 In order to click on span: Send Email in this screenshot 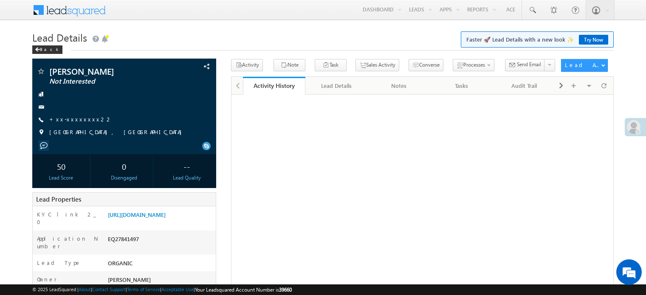, I will do `click(529, 65)`.